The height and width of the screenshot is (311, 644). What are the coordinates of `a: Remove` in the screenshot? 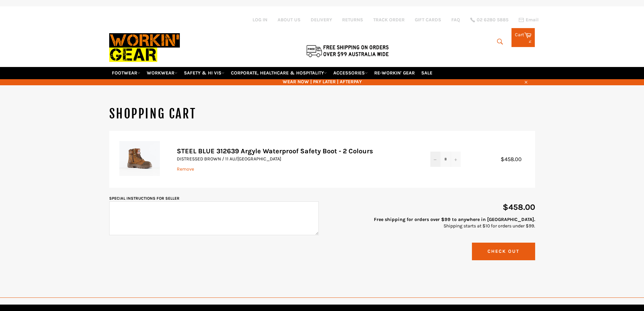 It's located at (186, 169).